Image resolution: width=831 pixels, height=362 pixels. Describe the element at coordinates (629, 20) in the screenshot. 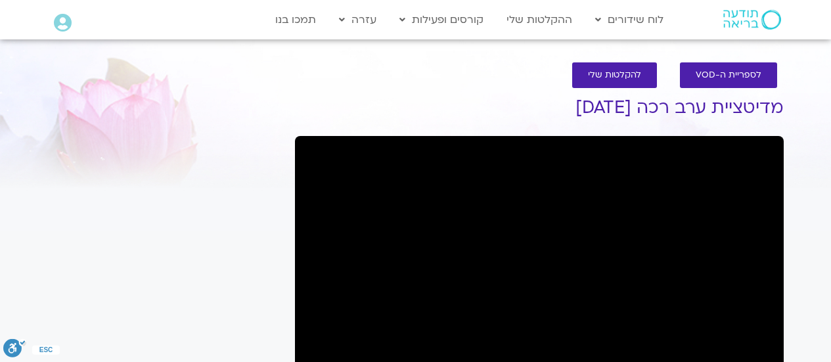

I see `a: לוח שידורים` at that location.